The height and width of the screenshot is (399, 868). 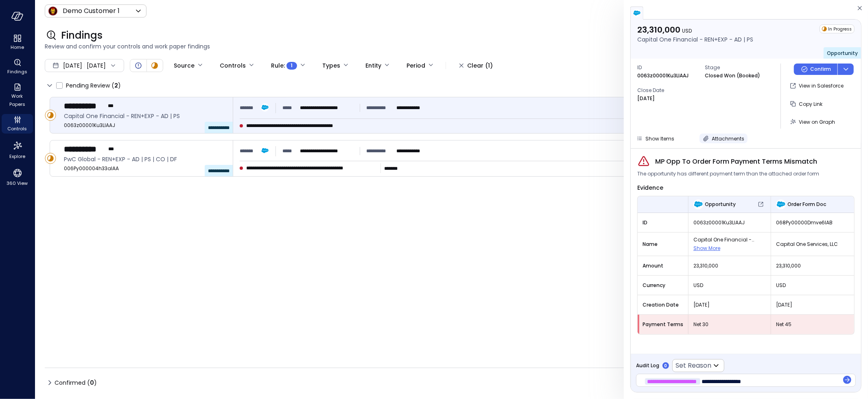 I want to click on button: Confirm, so click(x=816, y=69).